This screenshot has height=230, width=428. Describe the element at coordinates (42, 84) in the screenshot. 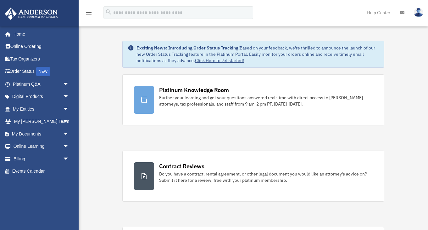

I see `a: Platinum Q&Aarrow_drop_down` at that location.